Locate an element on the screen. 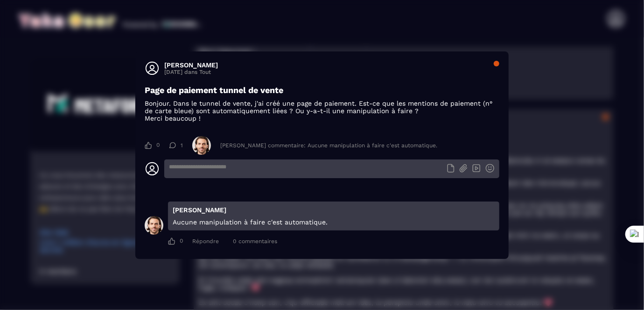 The width and height of the screenshot is (644, 310). span: commentaires is located at coordinates (258, 241).